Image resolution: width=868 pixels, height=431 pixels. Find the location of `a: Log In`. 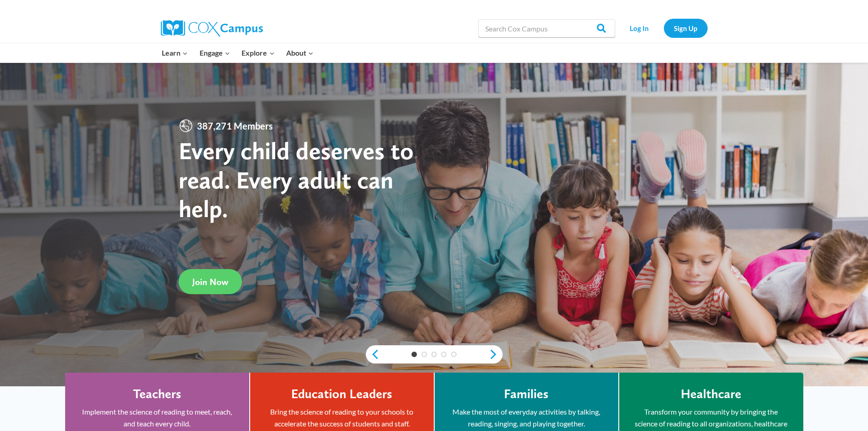

a: Log In is located at coordinates (639, 28).